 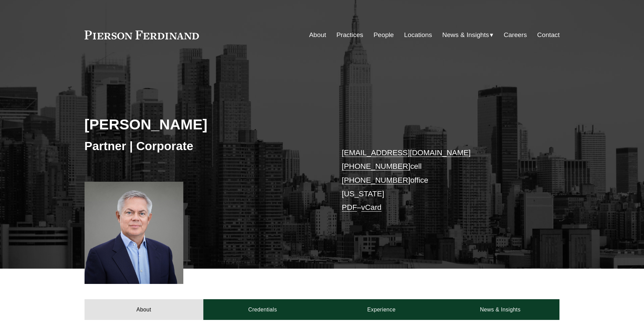 What do you see at coordinates (515, 35) in the screenshot?
I see `a: Careers` at bounding box center [515, 35].